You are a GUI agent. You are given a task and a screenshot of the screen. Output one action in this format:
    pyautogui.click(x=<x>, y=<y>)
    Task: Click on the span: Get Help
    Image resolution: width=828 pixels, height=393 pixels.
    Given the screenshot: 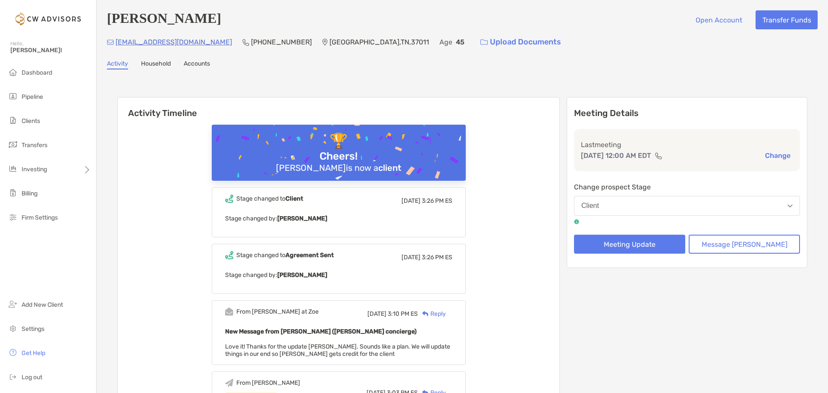 What is the action you would take?
    pyautogui.click(x=33, y=353)
    